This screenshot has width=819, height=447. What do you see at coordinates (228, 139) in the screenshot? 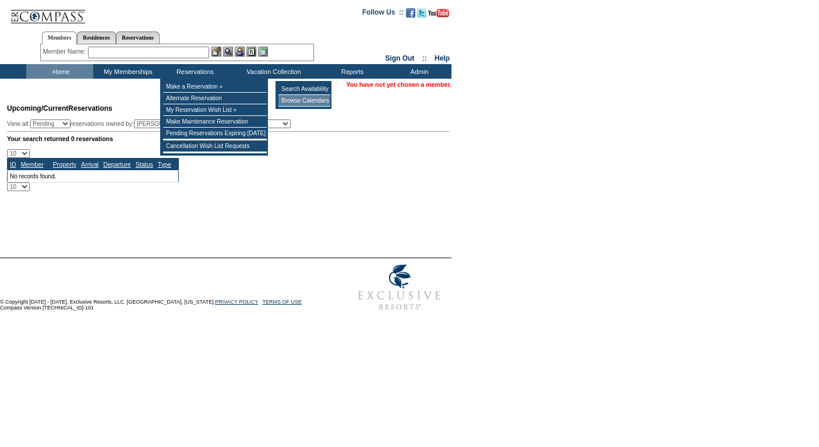
I see `div: Your search returned 0 reservations` at bounding box center [228, 139].